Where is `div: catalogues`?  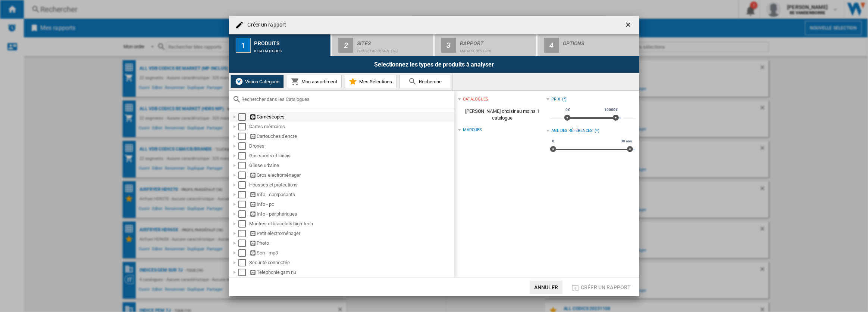 div: catalogues is located at coordinates (475, 99).